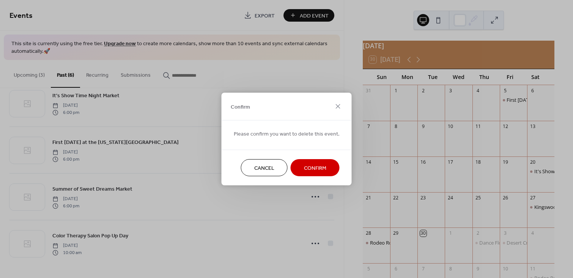 Image resolution: width=573 pixels, height=278 pixels. I want to click on span: Cancel, so click(264, 168).